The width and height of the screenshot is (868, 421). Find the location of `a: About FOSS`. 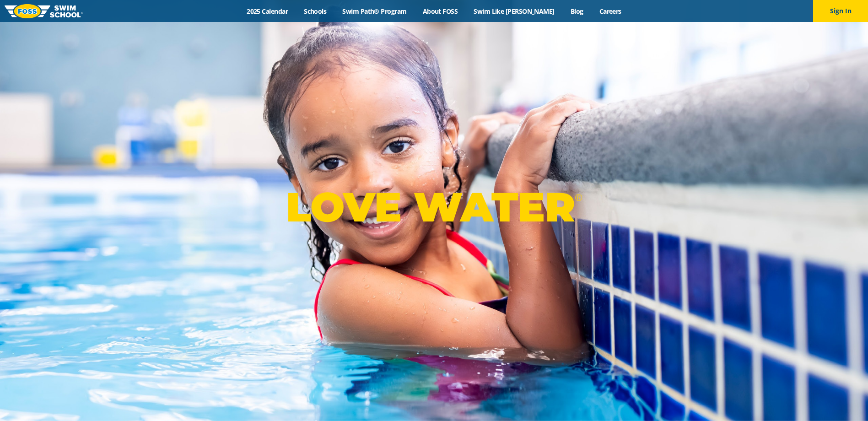

a: About FOSS is located at coordinates (440, 11).